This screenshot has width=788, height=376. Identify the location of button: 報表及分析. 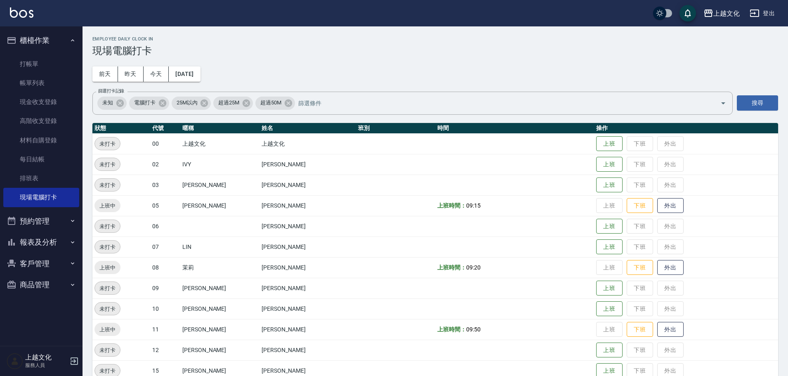
(41, 242).